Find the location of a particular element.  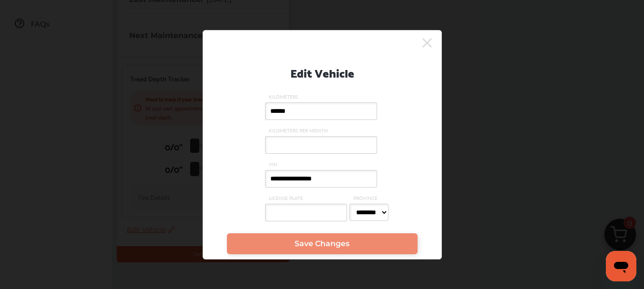

select: PROVINCE is located at coordinates (369, 212).